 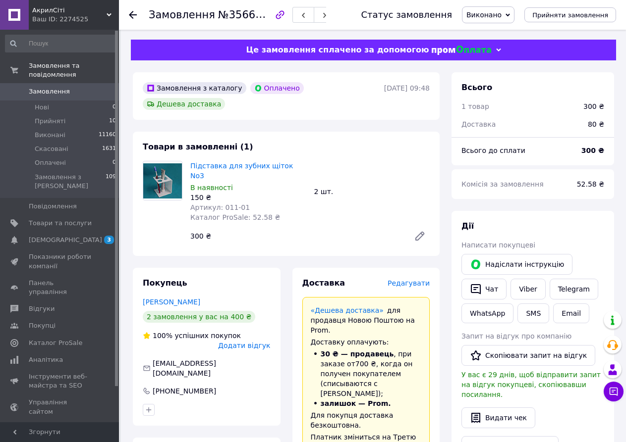 What do you see at coordinates (530, 385) in the screenshot?
I see `span: У вас є 29 днів, щоб відправити запит на відгук покупцеві, скопіювавши посилання.` at bounding box center [530, 385].